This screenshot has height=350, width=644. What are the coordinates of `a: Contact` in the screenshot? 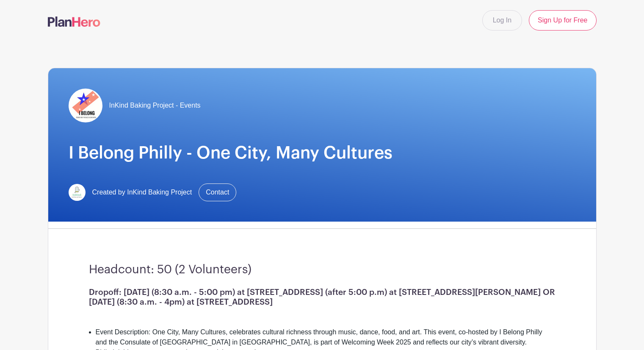 It's located at (217, 192).